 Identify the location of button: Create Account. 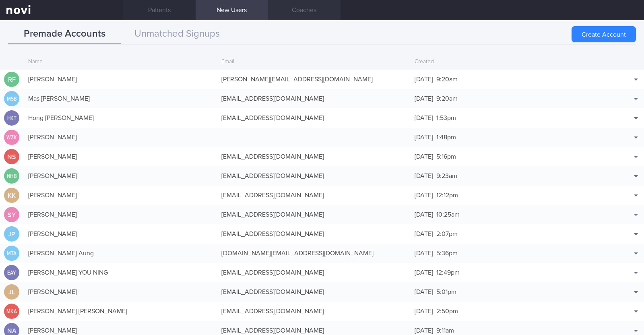
(604, 34).